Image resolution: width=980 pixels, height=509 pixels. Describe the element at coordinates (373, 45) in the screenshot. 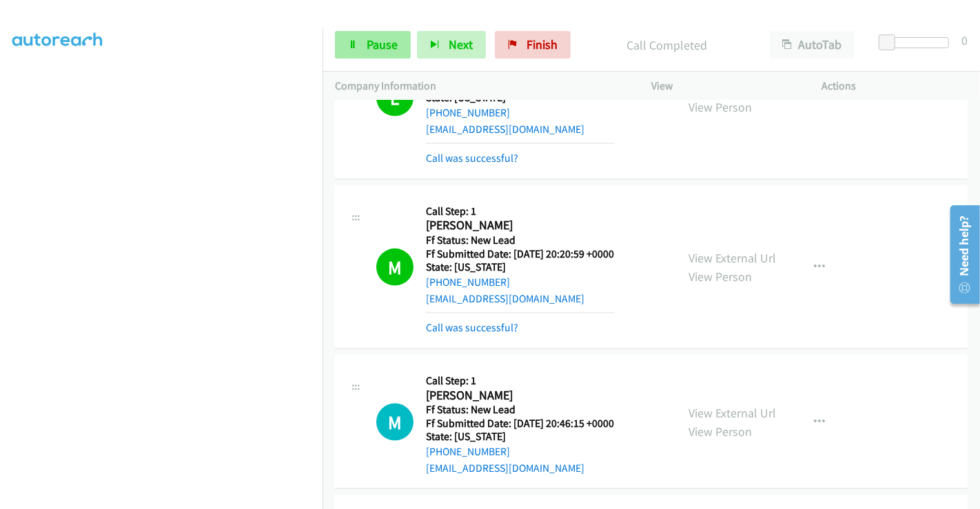

I see `a: Pause` at that location.